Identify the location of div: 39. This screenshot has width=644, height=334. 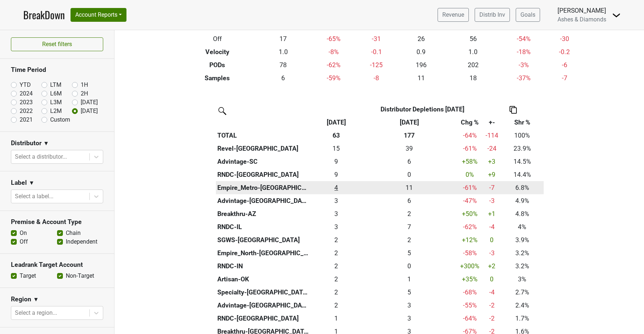
(409, 149).